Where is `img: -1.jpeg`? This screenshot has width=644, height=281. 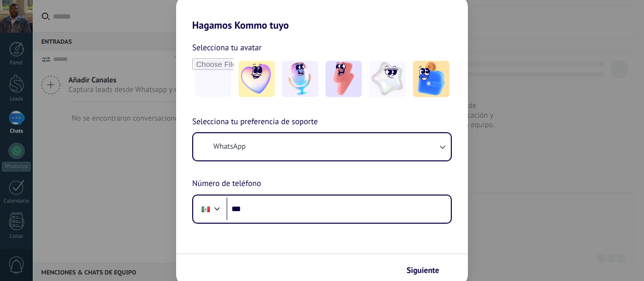
img: -1.jpeg is located at coordinates (257, 79).